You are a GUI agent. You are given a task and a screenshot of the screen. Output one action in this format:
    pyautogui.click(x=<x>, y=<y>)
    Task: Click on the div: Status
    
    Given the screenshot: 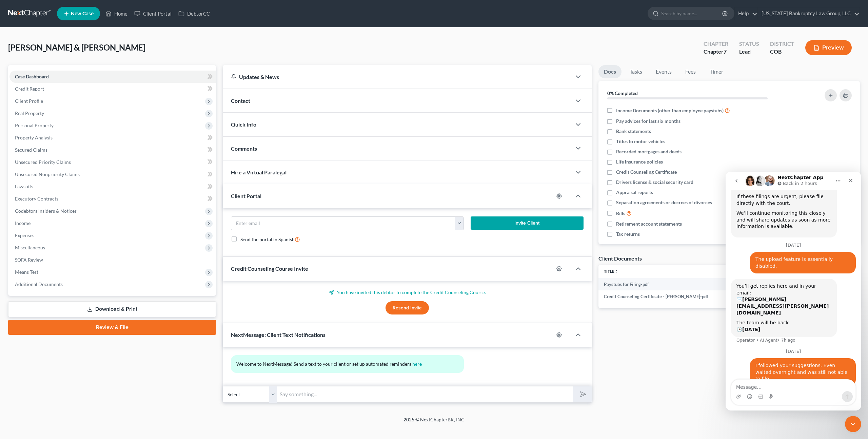 What is the action you would take?
    pyautogui.click(x=750, y=44)
    